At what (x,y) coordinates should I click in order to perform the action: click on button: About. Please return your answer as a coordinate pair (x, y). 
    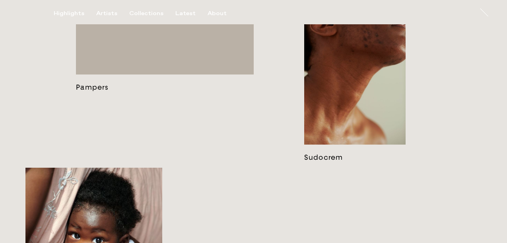
    Looking at the image, I should click on (223, 14).